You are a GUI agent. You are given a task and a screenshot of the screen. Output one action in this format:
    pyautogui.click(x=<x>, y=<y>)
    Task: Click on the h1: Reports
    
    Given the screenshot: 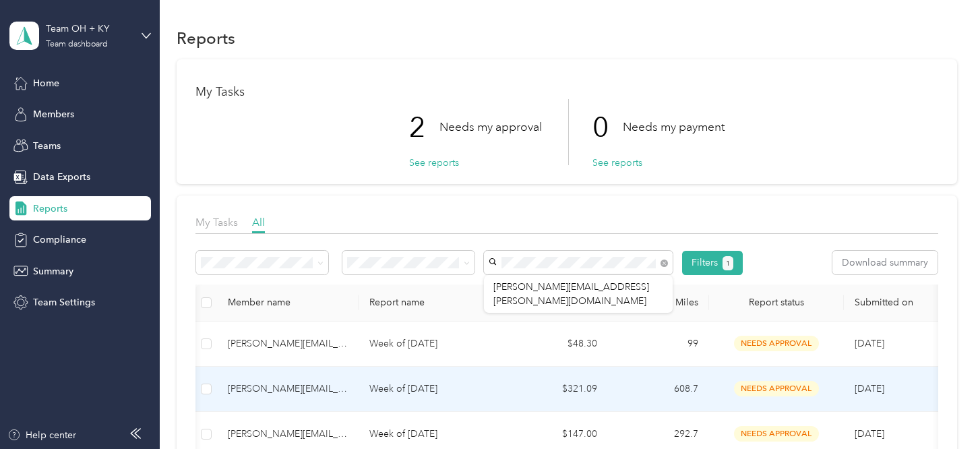 What is the action you would take?
    pyautogui.click(x=205, y=38)
    